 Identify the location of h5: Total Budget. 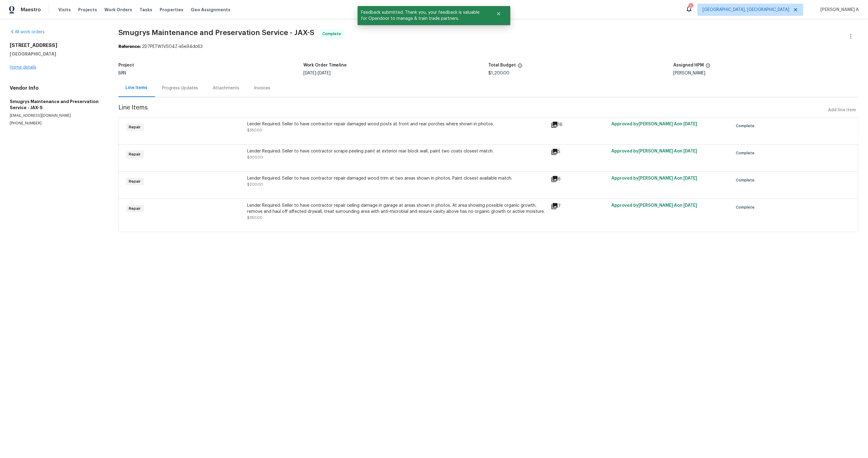
(502, 65).